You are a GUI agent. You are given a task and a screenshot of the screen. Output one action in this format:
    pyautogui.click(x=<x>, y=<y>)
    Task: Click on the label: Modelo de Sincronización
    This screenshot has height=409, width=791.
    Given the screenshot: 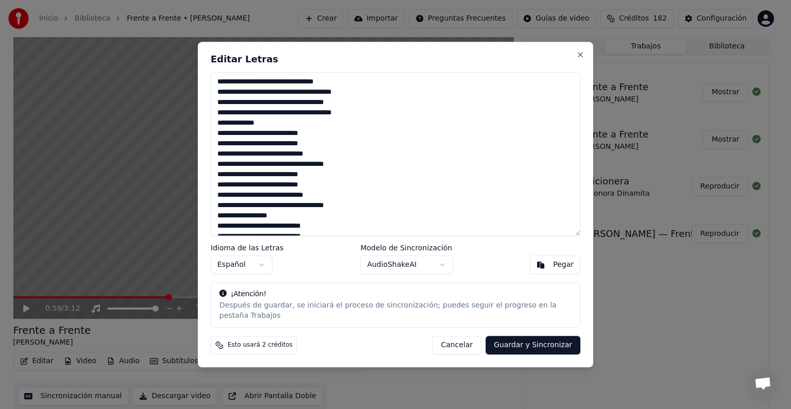 What is the action you would take?
    pyautogui.click(x=407, y=248)
    